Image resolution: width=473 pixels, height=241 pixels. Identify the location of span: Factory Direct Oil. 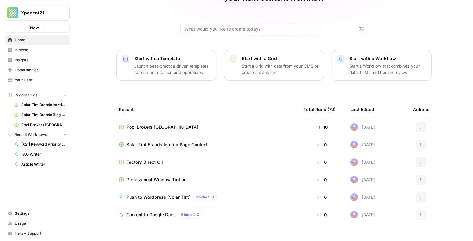
(145, 162).